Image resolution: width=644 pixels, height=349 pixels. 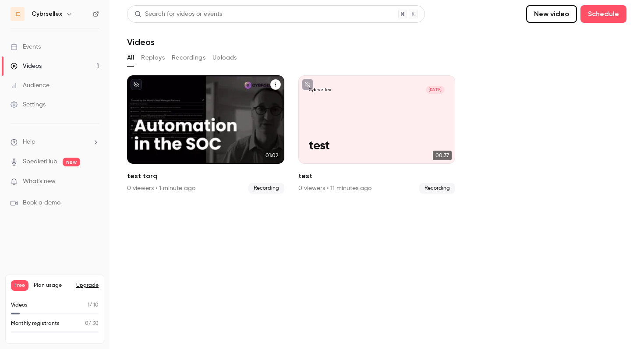 I want to click on h2: test torq, so click(x=205, y=176).